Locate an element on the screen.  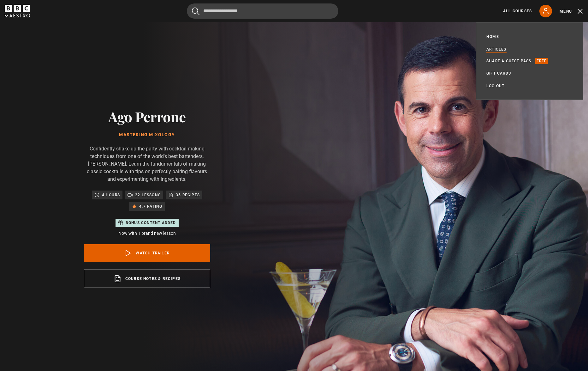
button: Toggle navigation is located at coordinates (571, 11).